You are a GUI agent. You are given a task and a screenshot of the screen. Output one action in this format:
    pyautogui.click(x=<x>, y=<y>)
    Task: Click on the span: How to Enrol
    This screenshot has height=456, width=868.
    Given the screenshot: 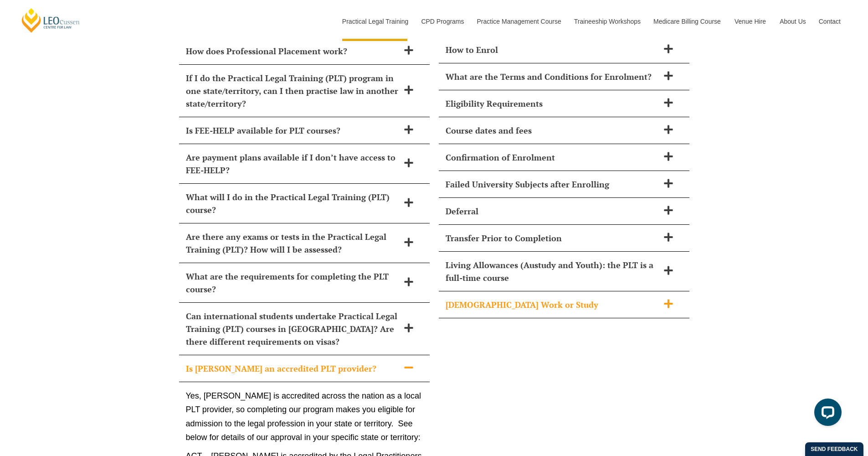 What is the action you would take?
    pyautogui.click(x=552, y=50)
    